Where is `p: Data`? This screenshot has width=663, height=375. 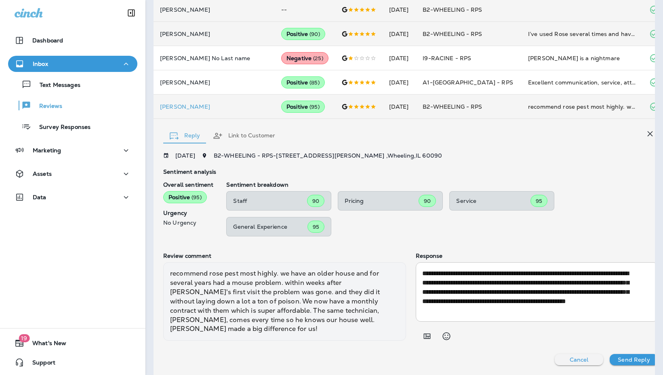 p: Data is located at coordinates (40, 197).